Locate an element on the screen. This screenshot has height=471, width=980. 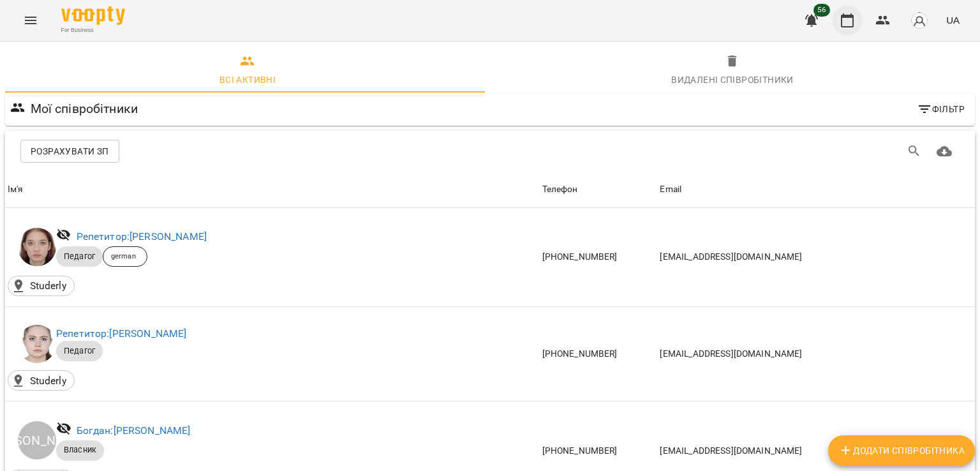
span: Розрахувати ЗП is located at coordinates (69, 151).